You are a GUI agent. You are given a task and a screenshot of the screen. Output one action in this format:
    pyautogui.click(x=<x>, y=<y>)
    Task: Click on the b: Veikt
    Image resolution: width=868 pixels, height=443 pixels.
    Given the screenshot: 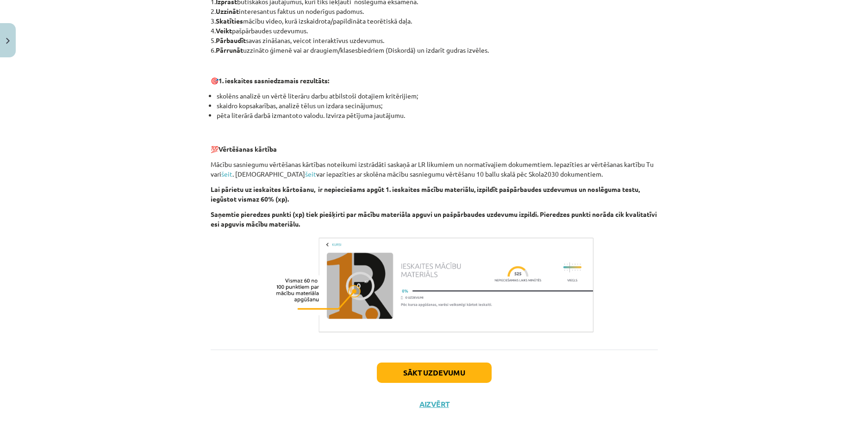 What is the action you would take?
    pyautogui.click(x=224, y=30)
    